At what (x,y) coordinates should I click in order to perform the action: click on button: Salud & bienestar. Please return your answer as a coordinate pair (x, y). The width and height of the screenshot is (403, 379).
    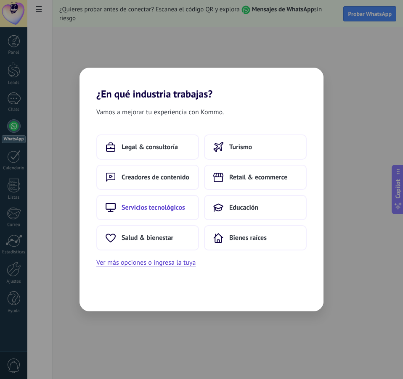
    Looking at the image, I should click on (147, 238).